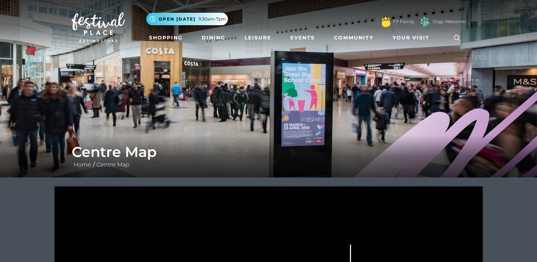 The height and width of the screenshot is (262, 537). What do you see at coordinates (113, 164) in the screenshot?
I see `a: Centre Map` at bounding box center [113, 164].